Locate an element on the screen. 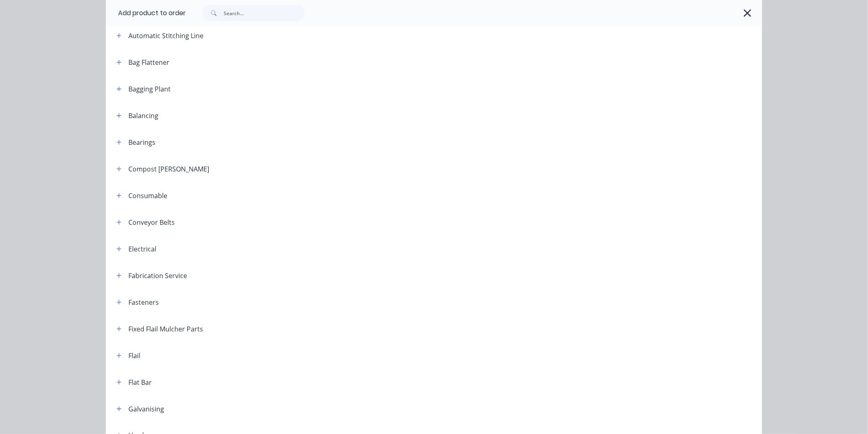  div: Electrical is located at coordinates (142, 249).